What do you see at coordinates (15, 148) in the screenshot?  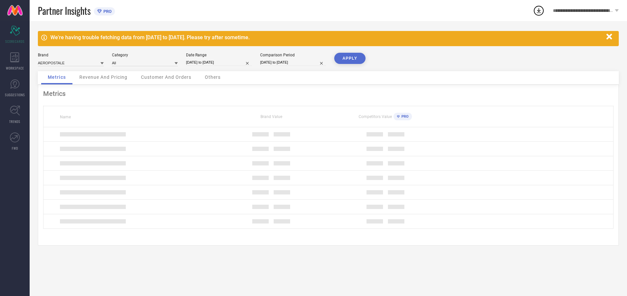 I see `span: FWD` at bounding box center [15, 148].